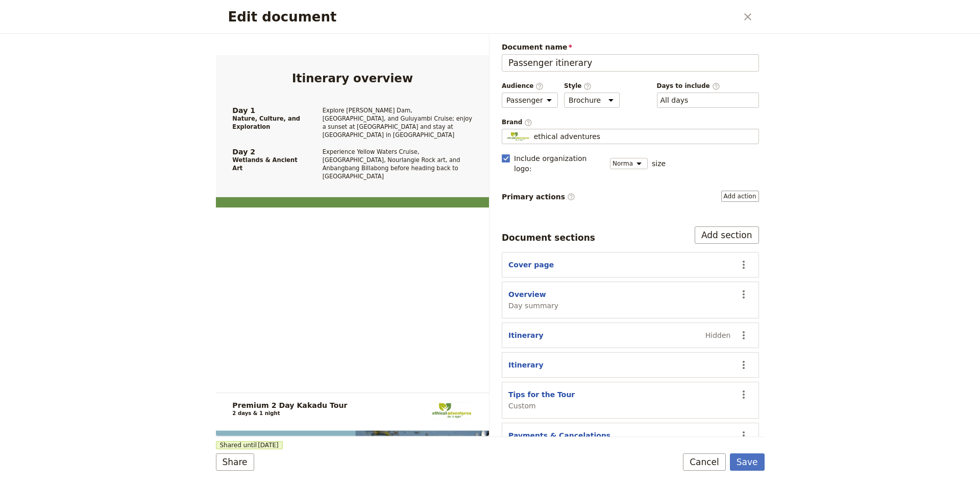 This screenshot has width=980, height=483. What do you see at coordinates (483, 17) in the screenshot?
I see `h2: Edit document` at bounding box center [483, 17].